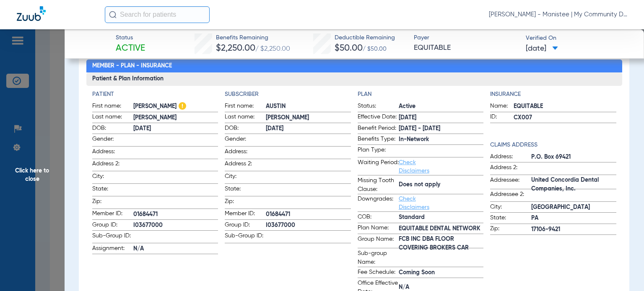 The height and width of the screenshot is (291, 644). Describe the element at coordinates (378, 107) in the screenshot. I see `span: Status:` at that location.